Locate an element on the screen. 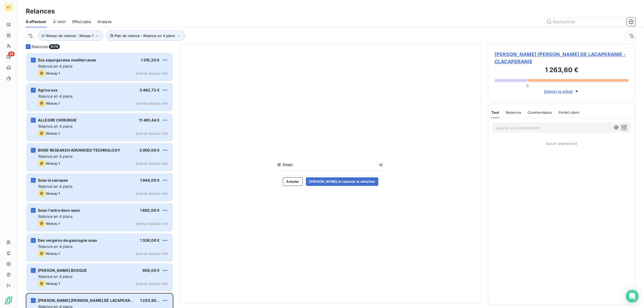 Image resolution: width=644 pixels, height=308 pixels. span: À effectuer is located at coordinates (36, 22).